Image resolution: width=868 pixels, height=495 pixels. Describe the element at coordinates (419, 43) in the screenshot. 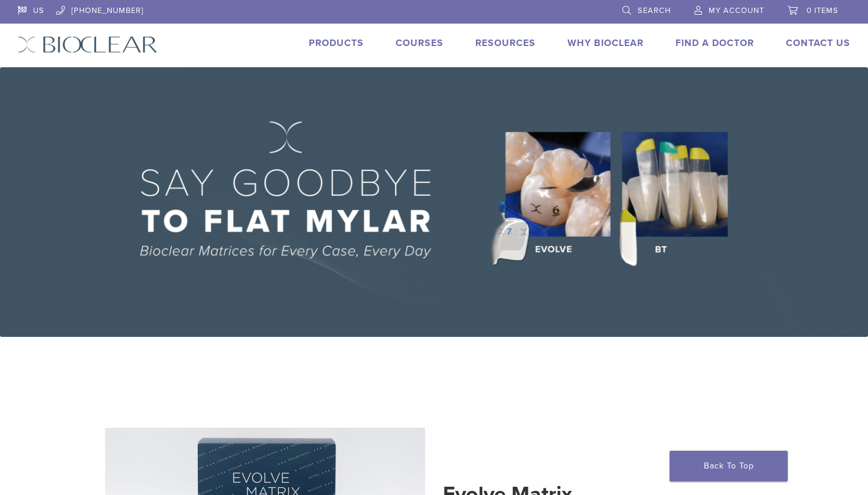

I see `a: Courses` at that location.